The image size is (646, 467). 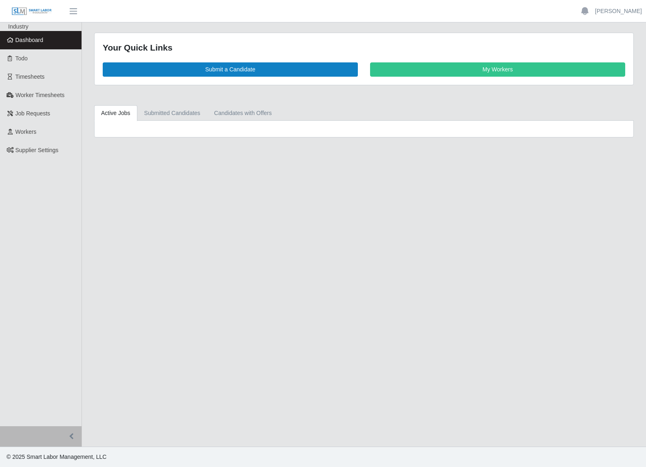 What do you see at coordinates (364, 48) in the screenshot?
I see `div: Your Quick Links` at bounding box center [364, 48].